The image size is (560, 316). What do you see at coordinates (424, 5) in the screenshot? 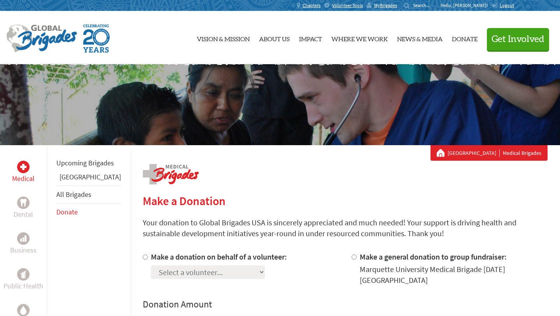
I see `input: Search...` at bounding box center [424, 5].